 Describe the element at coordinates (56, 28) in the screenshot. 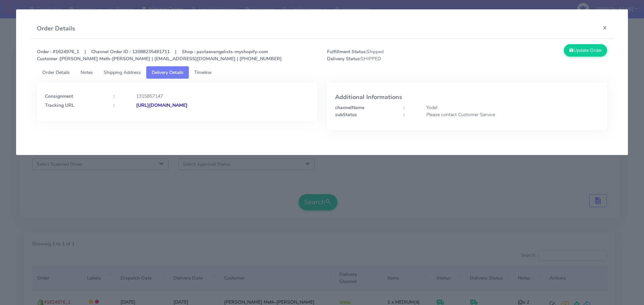

I see `h4: Order Details` at that location.